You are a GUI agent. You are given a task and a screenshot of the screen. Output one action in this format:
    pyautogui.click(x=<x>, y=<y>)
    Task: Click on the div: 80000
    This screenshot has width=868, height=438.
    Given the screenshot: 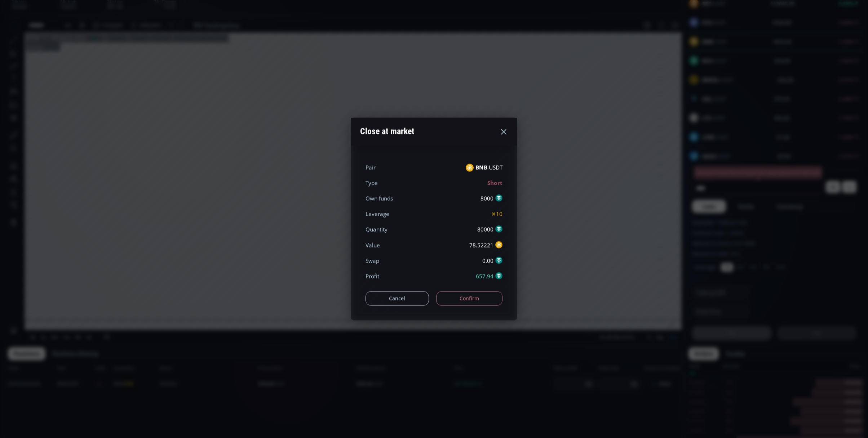 What is the action you would take?
    pyautogui.click(x=490, y=229)
    